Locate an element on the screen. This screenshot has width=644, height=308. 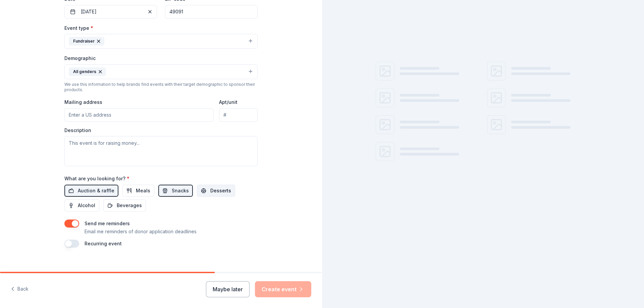
span: Meals is located at coordinates (143, 191).